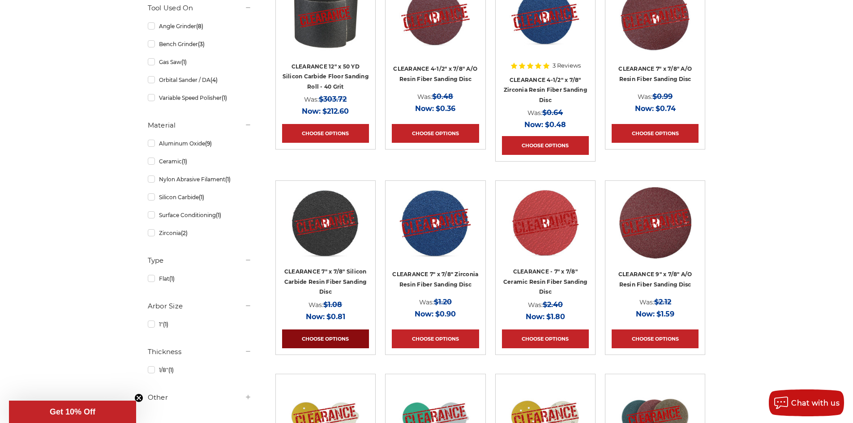  I want to click on a: Zirconia, so click(200, 233).